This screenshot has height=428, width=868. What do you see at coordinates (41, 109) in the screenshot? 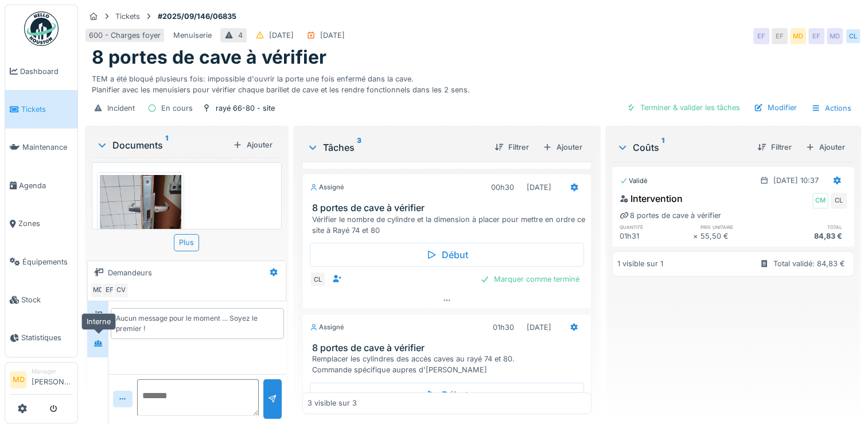
I see `a: Tickets` at bounding box center [41, 109].